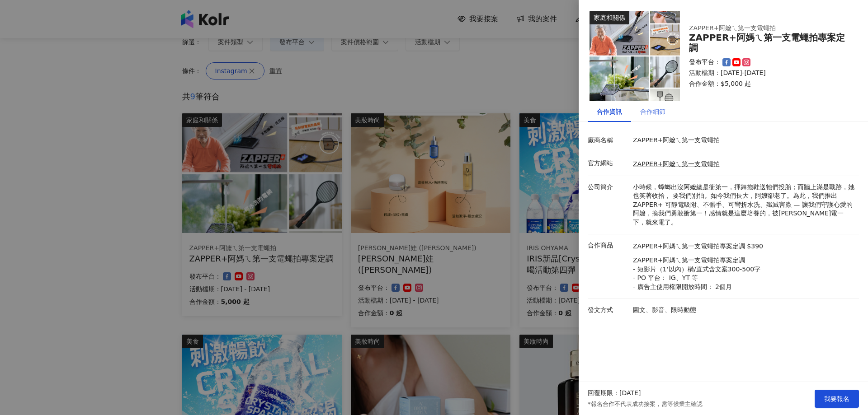  What do you see at coordinates (769, 29) in the screenshot?
I see `div: ZAPPER+阿嬤ㄟ第一支電蠅拍` at bounding box center [769, 29].